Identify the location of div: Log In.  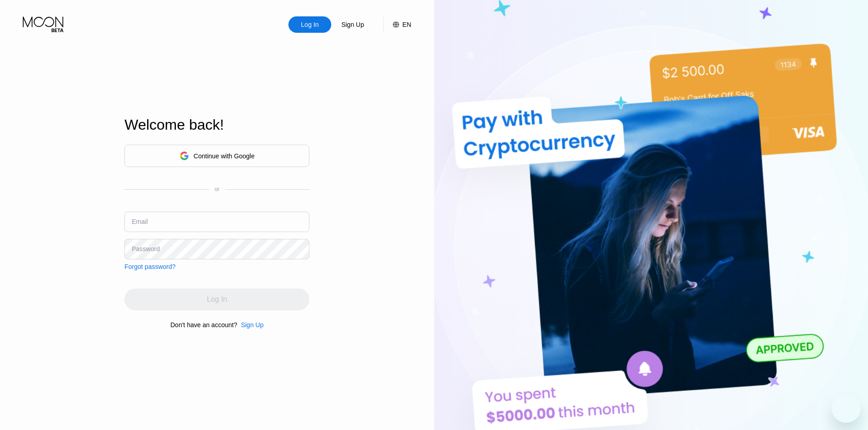
(310, 24).